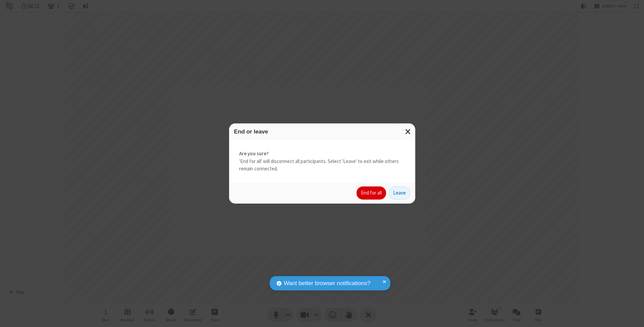  What do you see at coordinates (408, 132) in the screenshot?
I see `button: Close modal` at bounding box center [408, 132].